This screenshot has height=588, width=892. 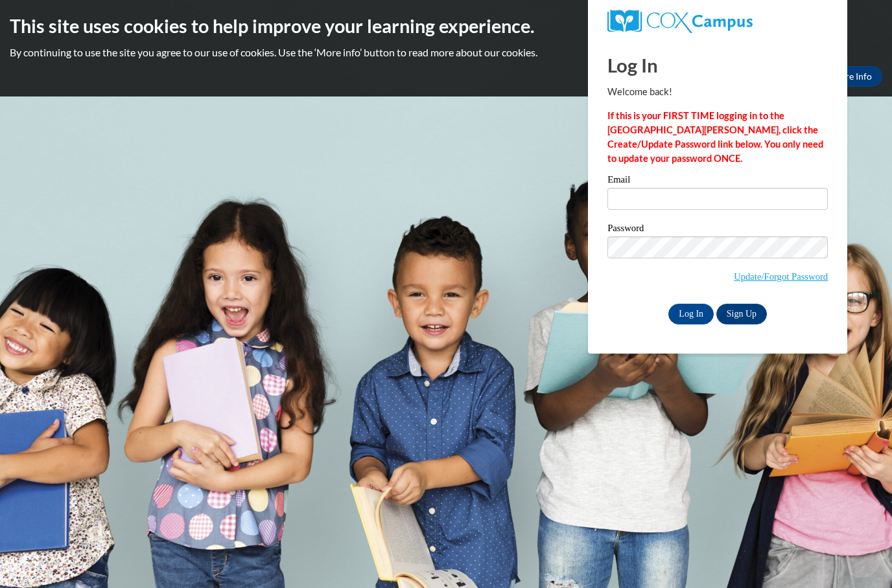 I want to click on a: Update/Forgot Password, so click(x=780, y=276).